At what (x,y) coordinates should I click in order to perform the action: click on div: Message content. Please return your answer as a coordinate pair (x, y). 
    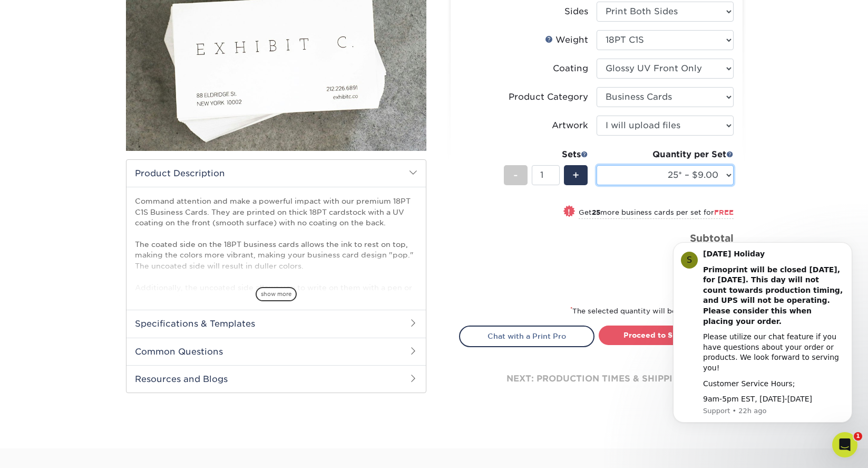
    Looking at the image, I should click on (116, 90).